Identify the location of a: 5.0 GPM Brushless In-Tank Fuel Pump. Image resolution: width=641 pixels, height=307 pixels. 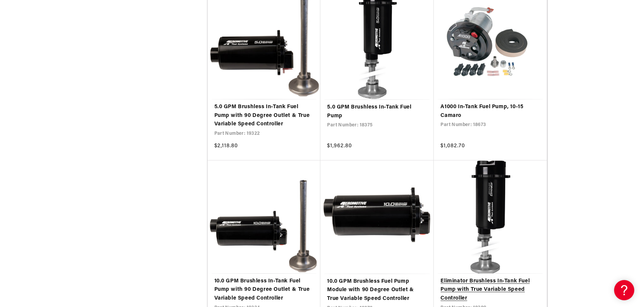
(377, 111).